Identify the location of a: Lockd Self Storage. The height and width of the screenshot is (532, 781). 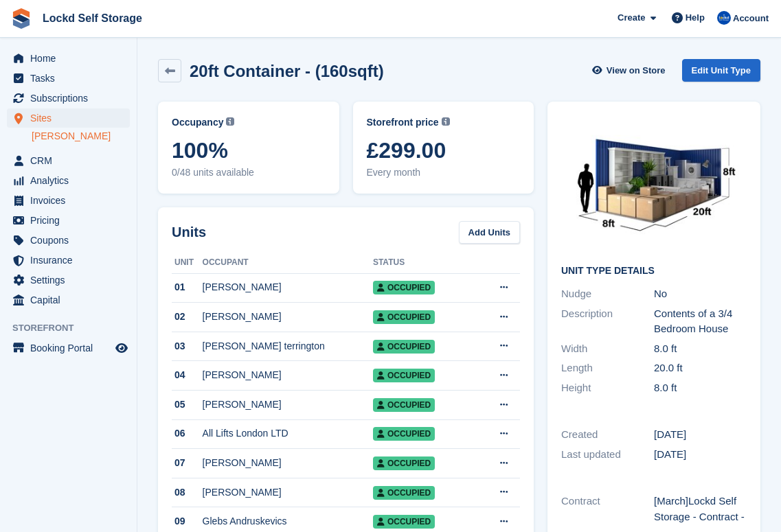
(92, 18).